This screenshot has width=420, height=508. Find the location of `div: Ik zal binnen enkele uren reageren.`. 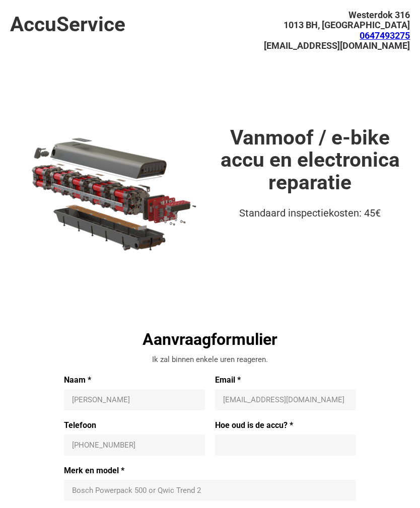

div: Ik zal binnen enkele uren reageren. is located at coordinates (210, 360).